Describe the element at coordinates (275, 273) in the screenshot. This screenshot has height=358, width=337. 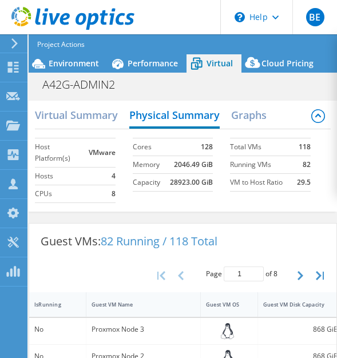
I see `span: 8` at that location.